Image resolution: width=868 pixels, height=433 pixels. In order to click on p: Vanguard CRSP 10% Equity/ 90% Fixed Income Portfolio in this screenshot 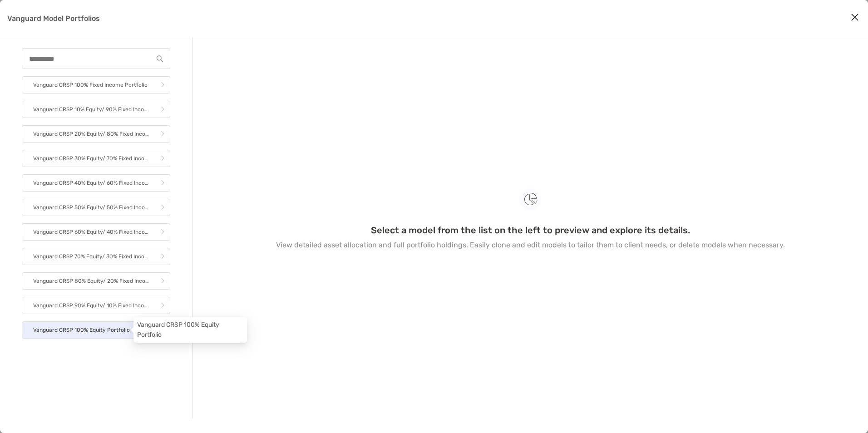, I will do `click(91, 109)`.